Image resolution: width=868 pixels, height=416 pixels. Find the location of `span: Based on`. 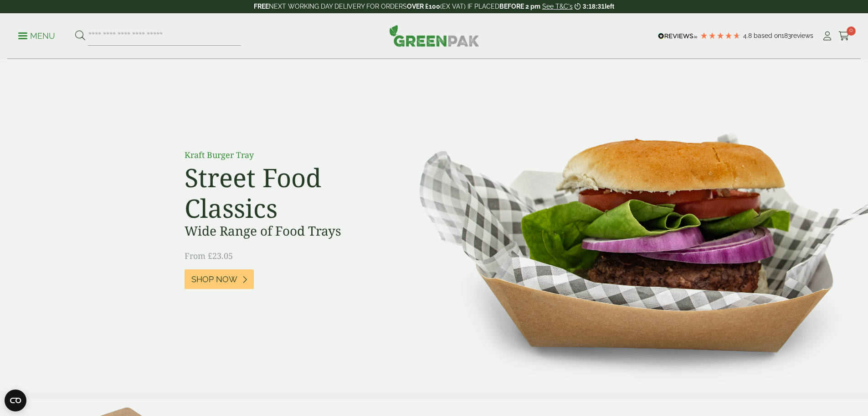

span: Based on is located at coordinates (768, 36).